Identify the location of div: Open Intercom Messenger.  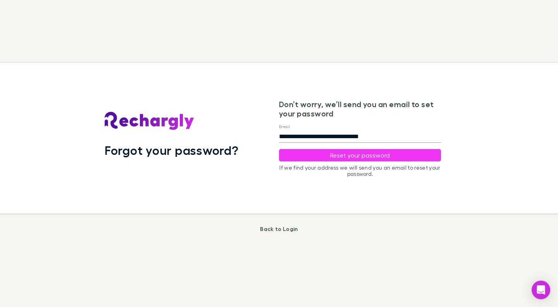
(541, 290).